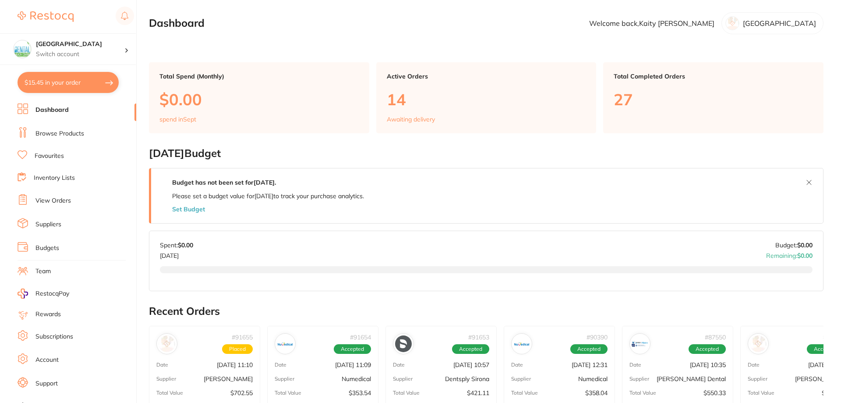  I want to click on a: Account, so click(47, 360).